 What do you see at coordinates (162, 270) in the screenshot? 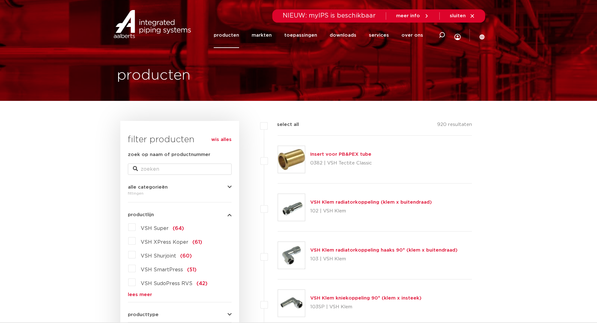
I see `span: VSH SmartPress` at bounding box center [162, 270].